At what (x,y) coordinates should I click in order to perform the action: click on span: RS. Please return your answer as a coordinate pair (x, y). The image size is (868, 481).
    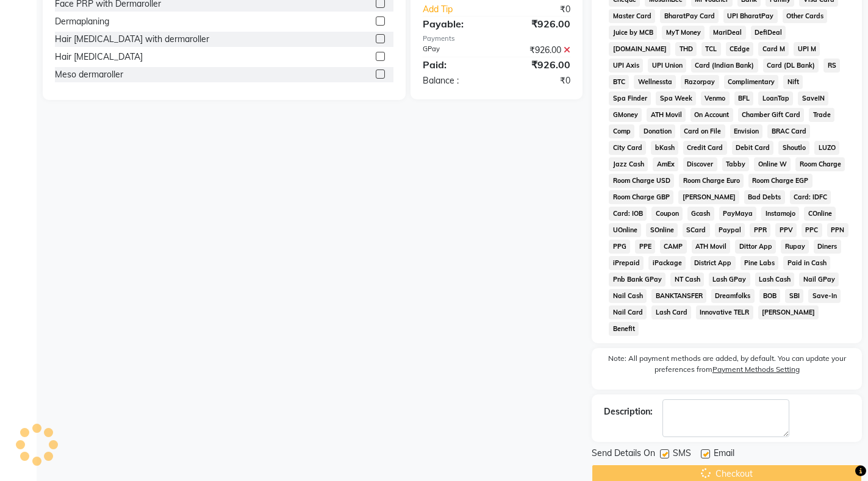
    Looking at the image, I should click on (831, 65).